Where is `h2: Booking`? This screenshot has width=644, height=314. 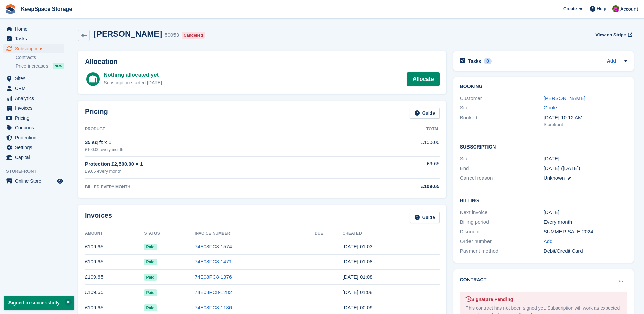 h2: Booking is located at coordinates (543, 86).